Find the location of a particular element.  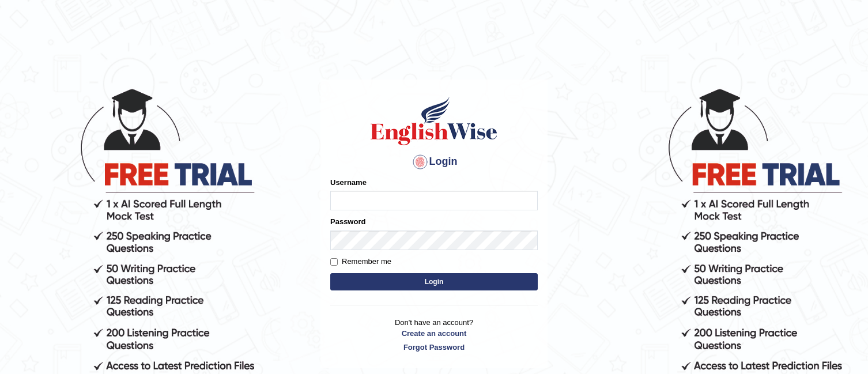

label: Username is located at coordinates (348, 182).